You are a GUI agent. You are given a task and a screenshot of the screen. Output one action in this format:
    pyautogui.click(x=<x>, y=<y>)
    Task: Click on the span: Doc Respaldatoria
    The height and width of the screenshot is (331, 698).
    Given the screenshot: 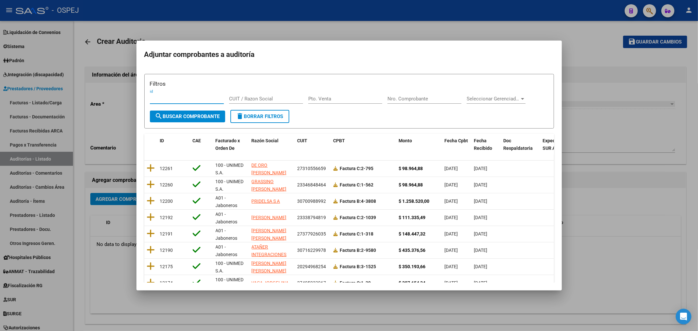 What is the action you would take?
    pyautogui.click(x=518, y=144)
    